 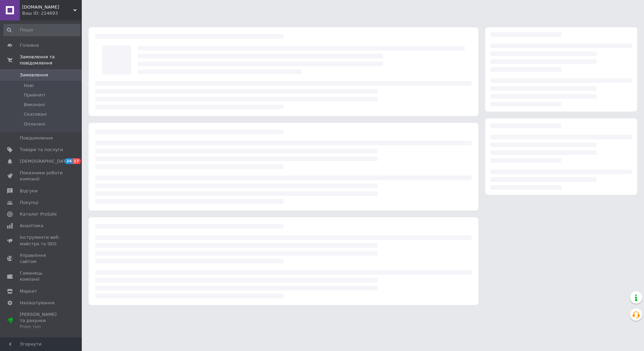 I want to click on span: Замовлення та повідомлення, so click(x=51, y=60).